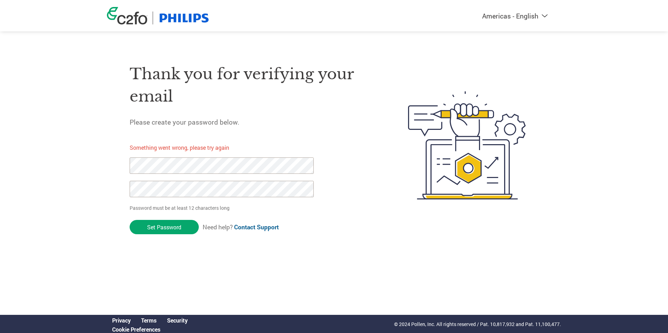 This screenshot has width=668, height=333. What do you see at coordinates (177, 320) in the screenshot?
I see `a: Security` at bounding box center [177, 320].